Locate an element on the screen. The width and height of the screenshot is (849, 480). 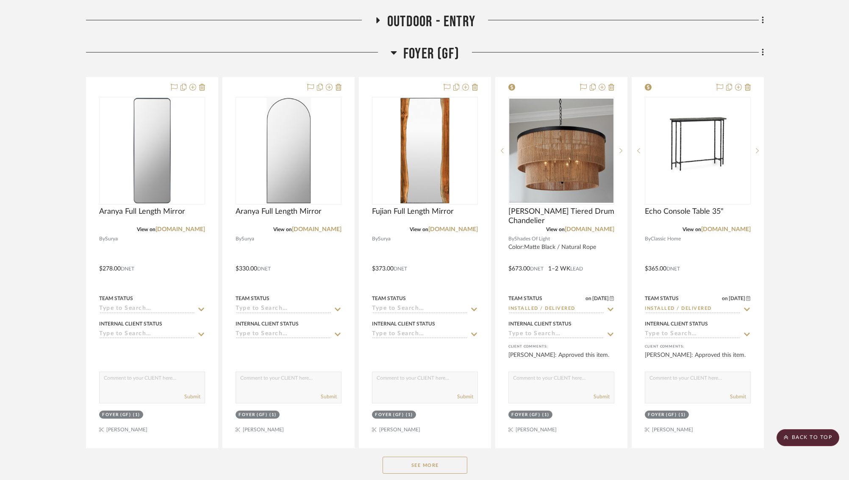
button: See More is located at coordinates (425, 466).